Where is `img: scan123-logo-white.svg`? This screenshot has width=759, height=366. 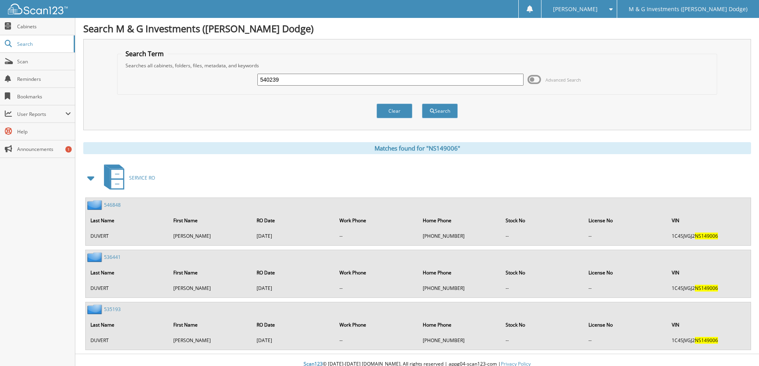
img: scan123-logo-white.svg is located at coordinates (38, 9).